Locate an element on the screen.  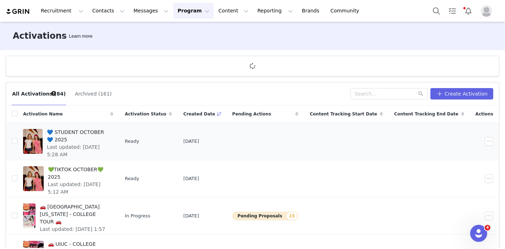
span: 4 is located at coordinates (487, 227).